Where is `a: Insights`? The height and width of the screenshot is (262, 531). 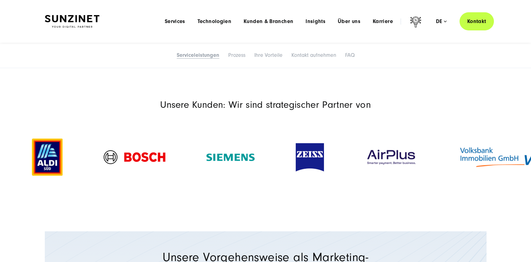 a: Insights is located at coordinates (315, 21).